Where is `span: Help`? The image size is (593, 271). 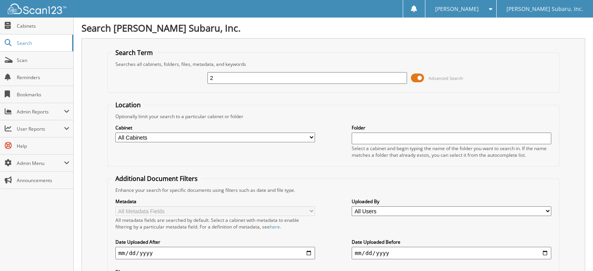 span: Help is located at coordinates (43, 146).